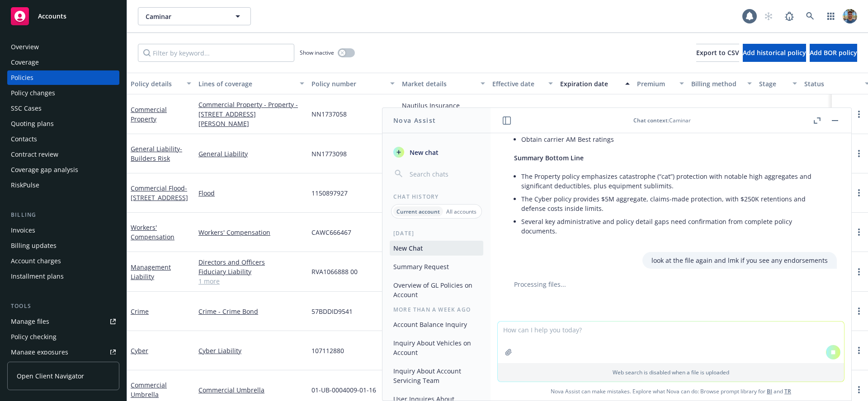 This screenshot has width=868, height=401. What do you see at coordinates (436, 309) in the screenshot?
I see `div: More than a week ago` at bounding box center [436, 309].